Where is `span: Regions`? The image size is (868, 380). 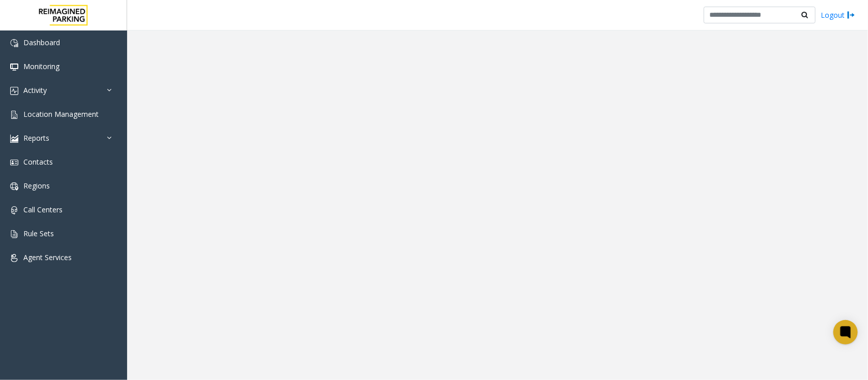 span: Regions is located at coordinates (36, 186).